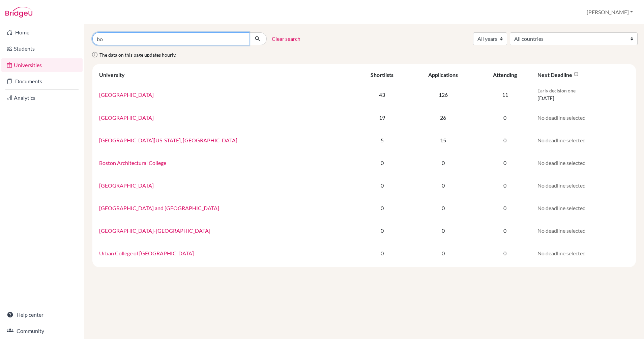 The image size is (644, 339). I want to click on td: 43, so click(382, 94).